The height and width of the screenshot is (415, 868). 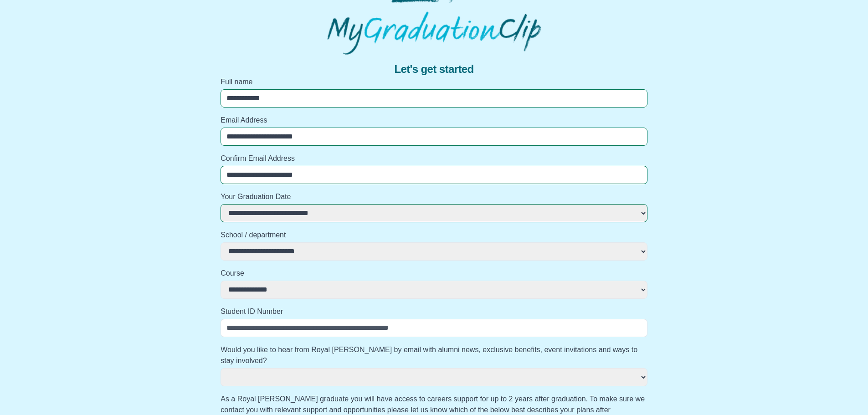 What do you see at coordinates (434, 69) in the screenshot?
I see `span: Let's get started` at bounding box center [434, 69].